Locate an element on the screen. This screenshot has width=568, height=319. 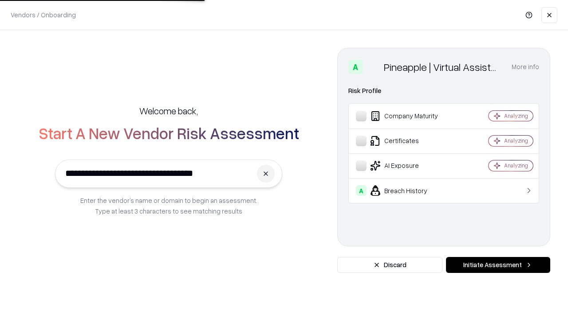
div: Company Maturity is located at coordinates (409, 116).